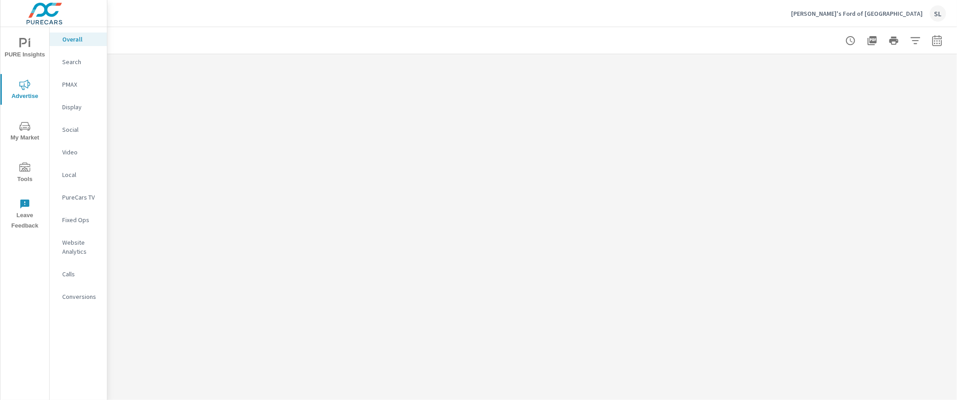 Image resolution: width=957 pixels, height=400 pixels. What do you see at coordinates (81, 39) in the screenshot?
I see `p: Overall` at bounding box center [81, 39].